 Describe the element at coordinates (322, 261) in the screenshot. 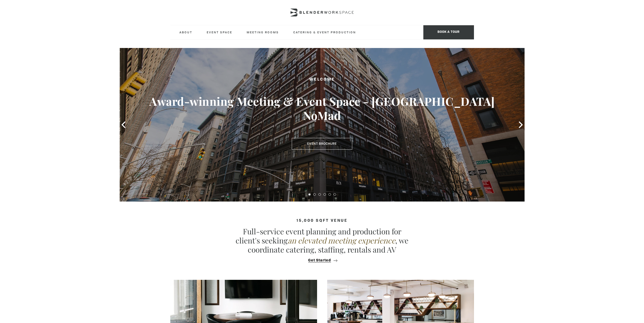

I see `button: Get Started` at that location.